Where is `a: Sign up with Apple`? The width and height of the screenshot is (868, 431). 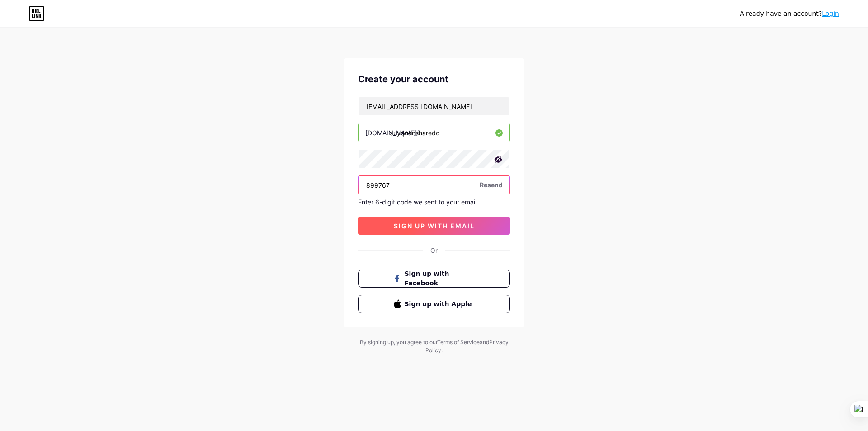 a: Sign up with Apple is located at coordinates (434, 303).